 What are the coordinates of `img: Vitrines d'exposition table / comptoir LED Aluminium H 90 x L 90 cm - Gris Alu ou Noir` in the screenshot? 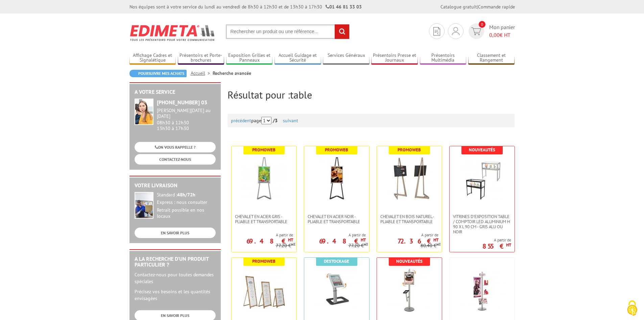 It's located at (482, 178).